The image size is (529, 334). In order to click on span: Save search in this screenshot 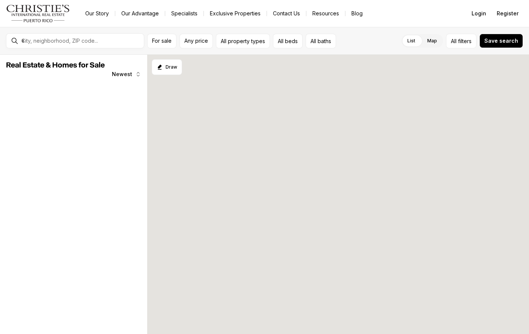, I will do `click(501, 41)`.